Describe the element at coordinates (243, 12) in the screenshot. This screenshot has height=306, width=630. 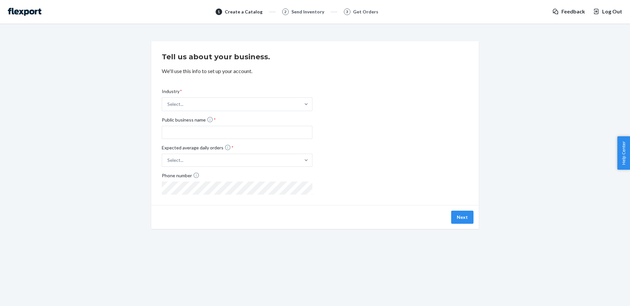
I see `div: Create a Catalog` at that location.